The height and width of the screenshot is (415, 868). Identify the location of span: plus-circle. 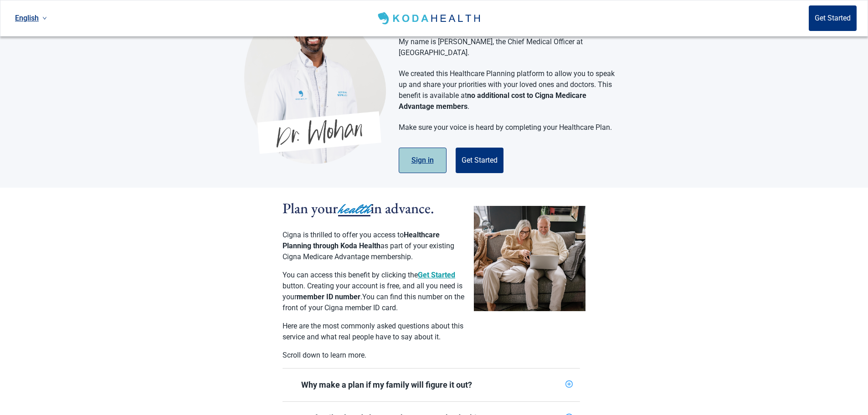
(569, 385).